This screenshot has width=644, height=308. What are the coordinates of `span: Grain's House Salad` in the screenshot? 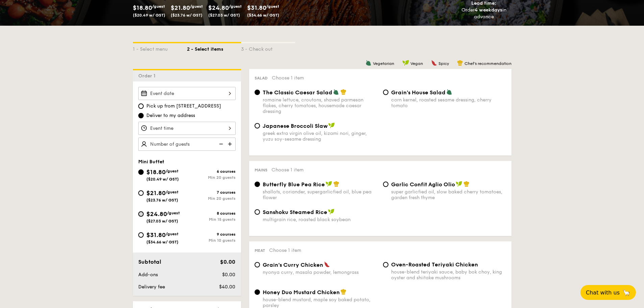 It's located at (418, 92).